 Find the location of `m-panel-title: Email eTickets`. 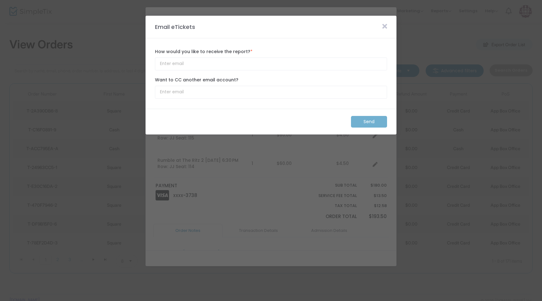

m-panel-title: Email eTickets is located at coordinates (175, 27).